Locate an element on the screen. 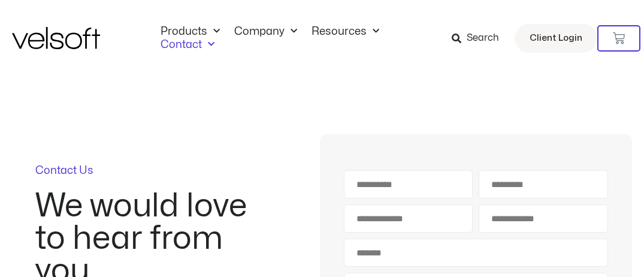 The width and height of the screenshot is (644, 277). a: Search is located at coordinates (479, 38).